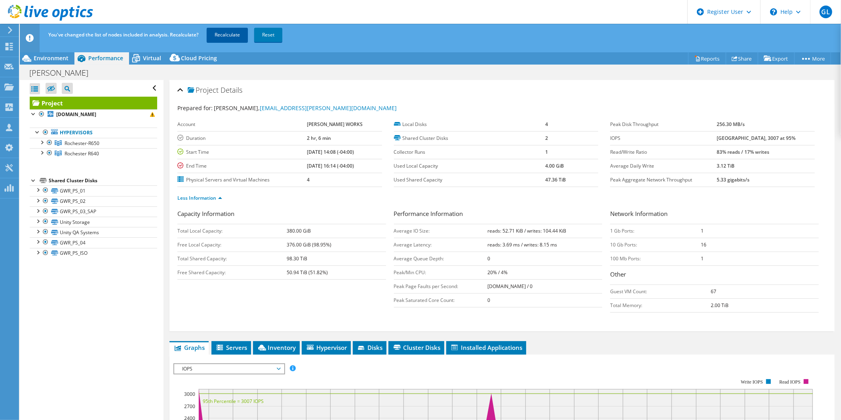  Describe the element at coordinates (232, 258) in the screenshot. I see `td: Total Shared Capacity:` at that location.